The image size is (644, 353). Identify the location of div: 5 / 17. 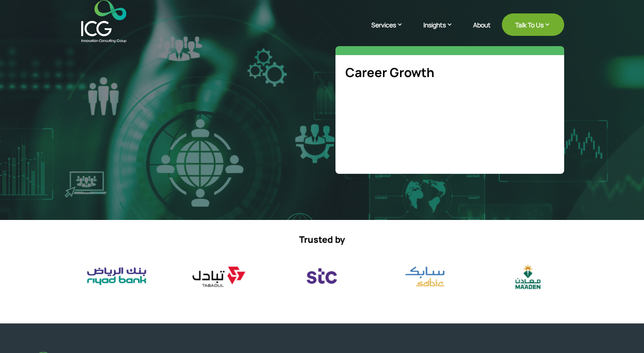
(116, 276).